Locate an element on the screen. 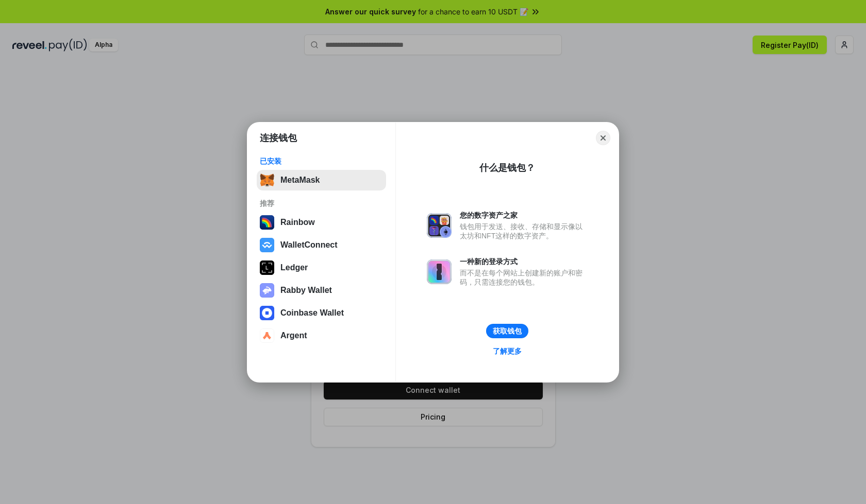 The width and height of the screenshot is (866, 504). div: Rabby Wallet is located at coordinates (306, 290).